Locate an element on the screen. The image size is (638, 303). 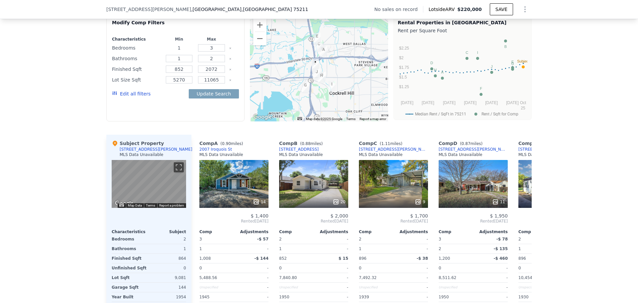
text: Oct is located at coordinates (523, 103).